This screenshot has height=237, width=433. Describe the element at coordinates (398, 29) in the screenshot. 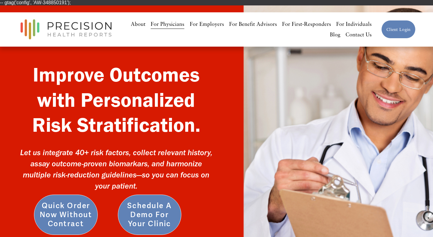

I see `a: Client Login` at that location.